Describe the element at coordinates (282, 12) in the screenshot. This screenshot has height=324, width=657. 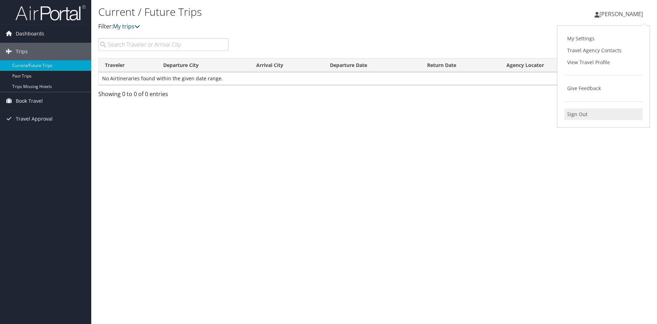
I see `h1: Current / Future Trips` at that location.